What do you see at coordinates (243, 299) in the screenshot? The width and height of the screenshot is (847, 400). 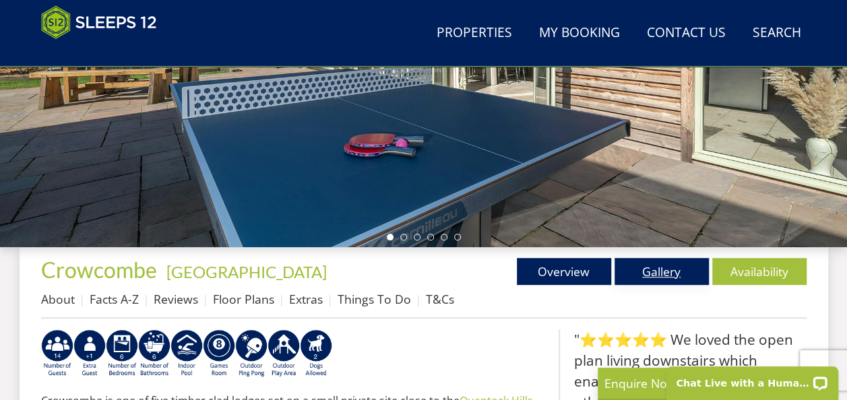 I see `a: Floor Plans` at bounding box center [243, 299].